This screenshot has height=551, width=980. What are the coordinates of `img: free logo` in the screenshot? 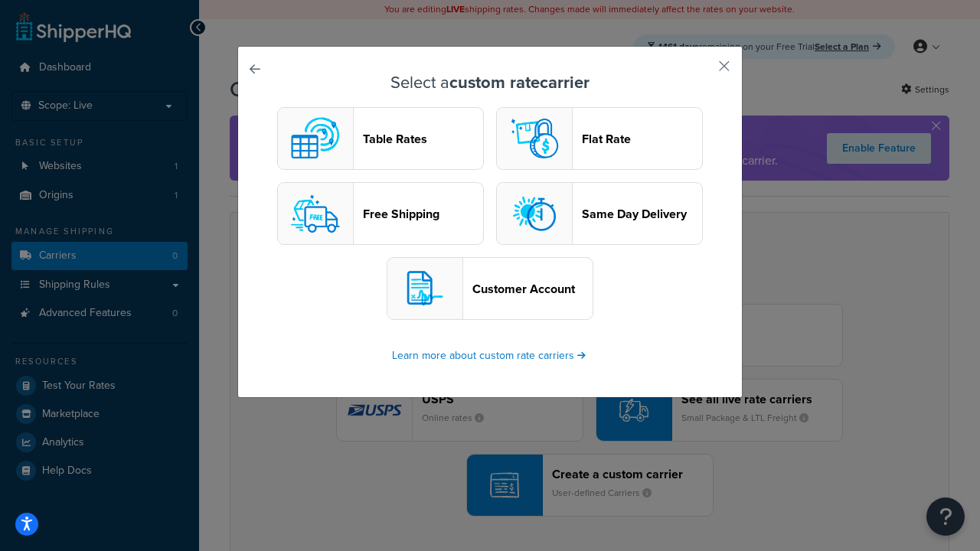 It's located at (316, 213).